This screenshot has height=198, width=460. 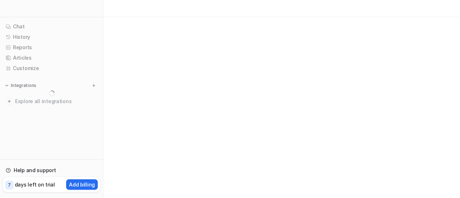 I want to click on a: Customize, so click(x=51, y=68).